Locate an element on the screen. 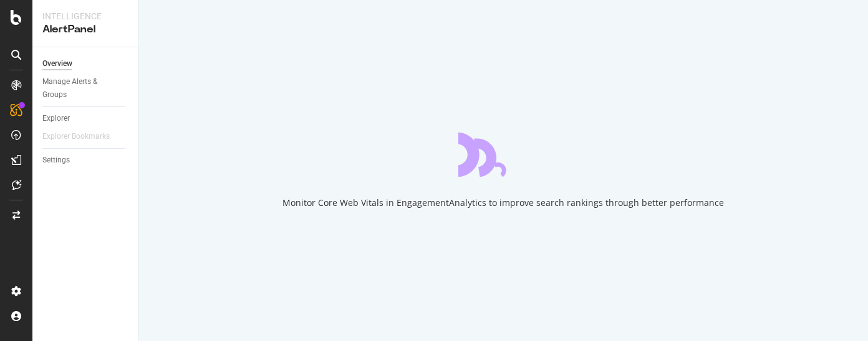 The width and height of the screenshot is (868, 341). div: Explorer Bookmarks is located at coordinates (76, 137).